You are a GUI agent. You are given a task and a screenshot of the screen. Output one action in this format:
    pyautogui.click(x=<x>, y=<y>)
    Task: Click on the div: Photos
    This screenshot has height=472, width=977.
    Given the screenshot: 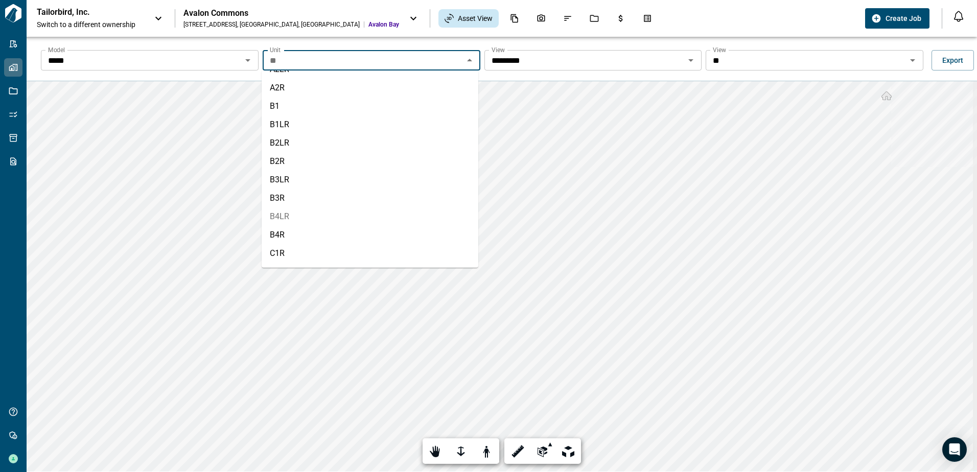 What is the action you would take?
    pyautogui.click(x=541, y=18)
    